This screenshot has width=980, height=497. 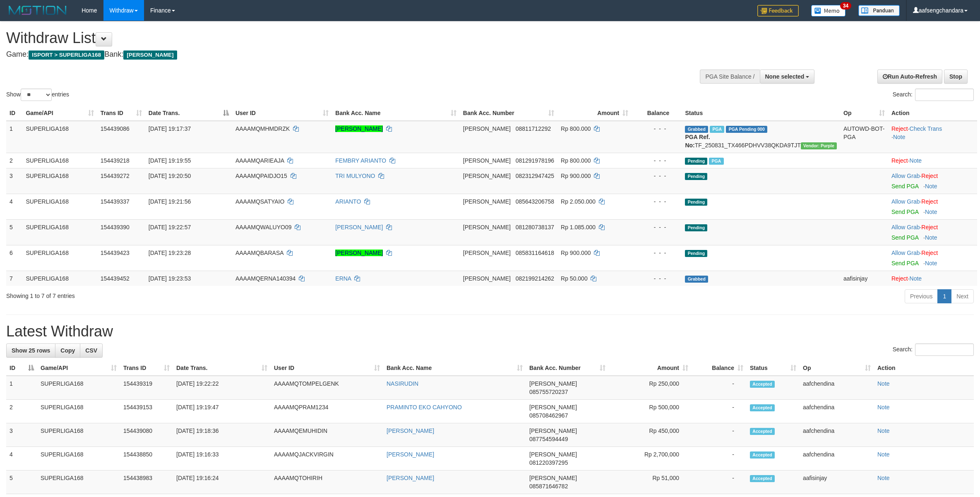 What do you see at coordinates (326, 38) in the screenshot?
I see `h1: Withdraw List` at bounding box center [326, 38].